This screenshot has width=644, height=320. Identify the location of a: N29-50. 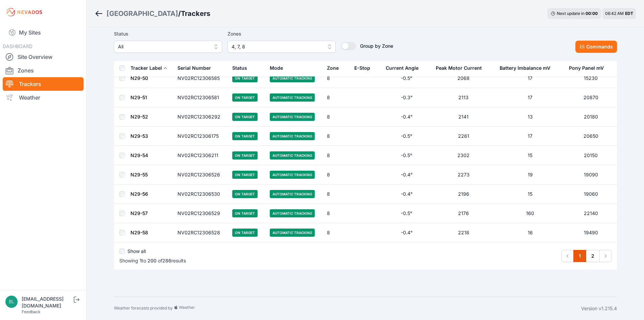
(139, 78).